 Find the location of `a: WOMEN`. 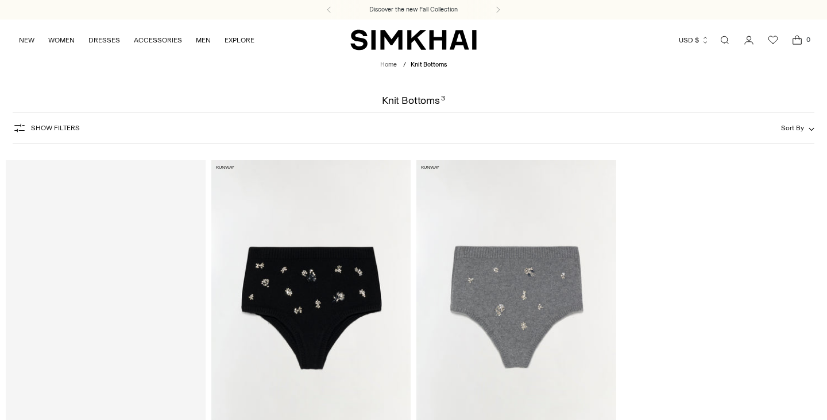

a: WOMEN is located at coordinates (61, 40).